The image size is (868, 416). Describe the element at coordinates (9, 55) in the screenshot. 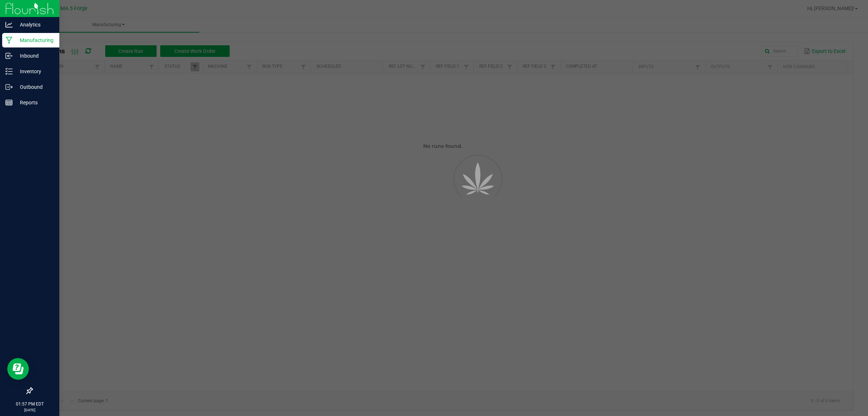

I see `inline-svg: Inbound` at that location.